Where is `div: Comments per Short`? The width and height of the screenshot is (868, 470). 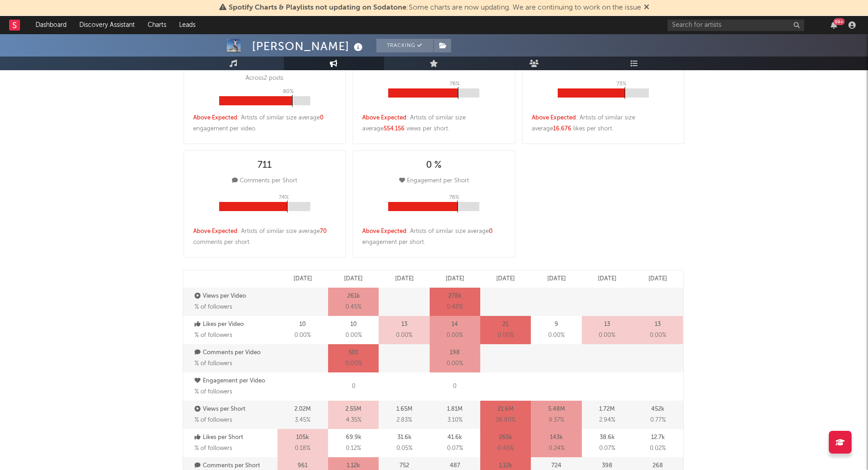 div: Comments per Short is located at coordinates (264, 181).